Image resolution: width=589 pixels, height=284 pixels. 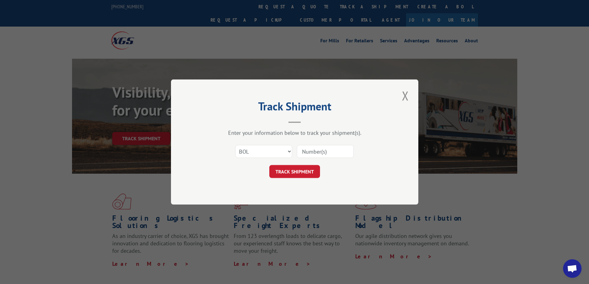 I want to click on h2: Track Shipment, so click(x=295, y=108).